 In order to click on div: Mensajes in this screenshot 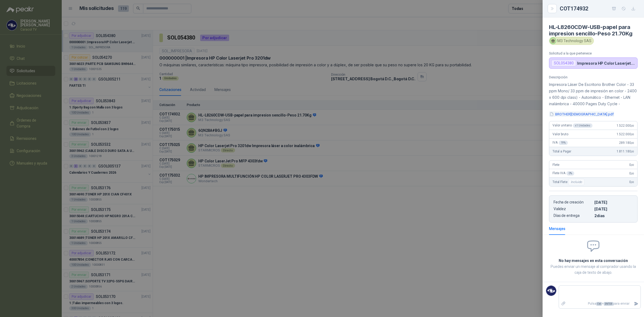, I will do `click(557, 229)`.